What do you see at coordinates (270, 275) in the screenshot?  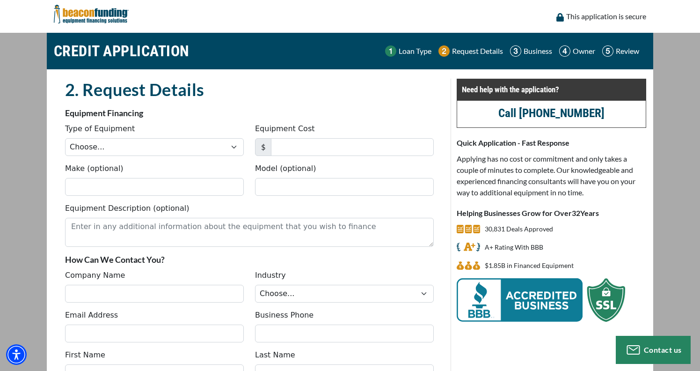 I see `label: Industry` at bounding box center [270, 275].